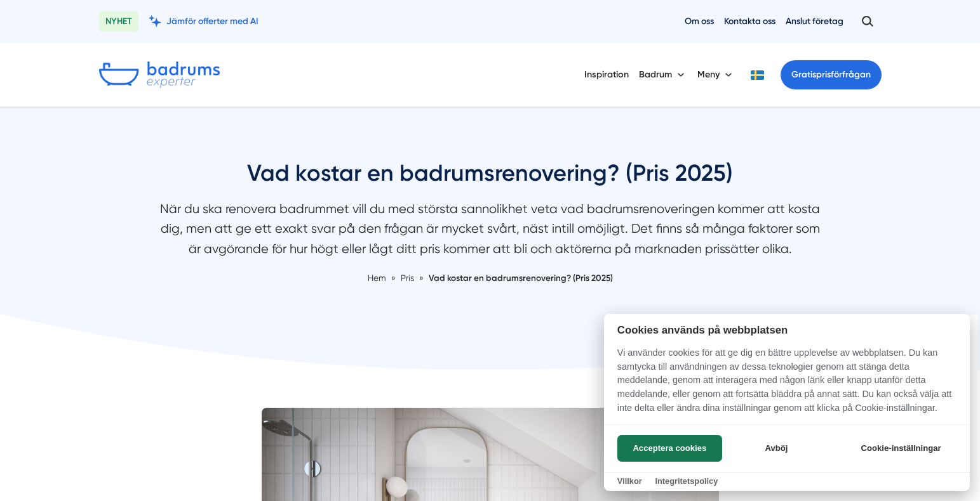 The image size is (980, 501). What do you see at coordinates (686, 481) in the screenshot?
I see `a: Integritetspolicy` at bounding box center [686, 481].